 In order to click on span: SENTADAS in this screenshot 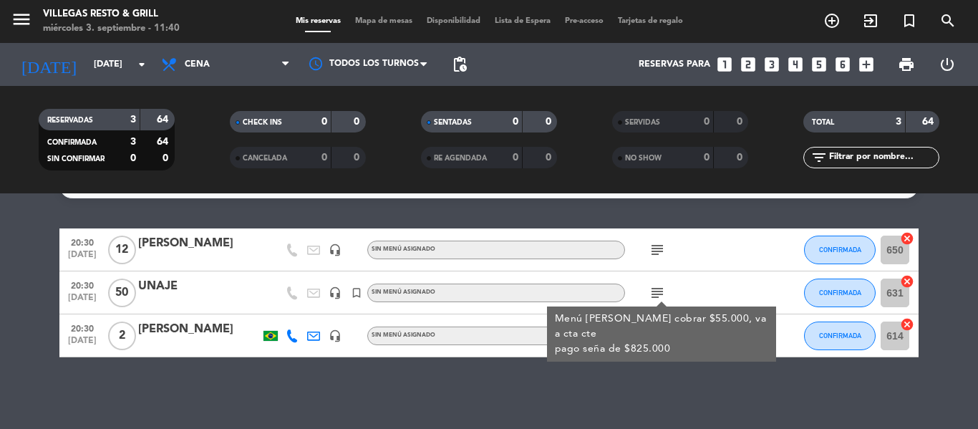, I will do `click(452, 122)`.